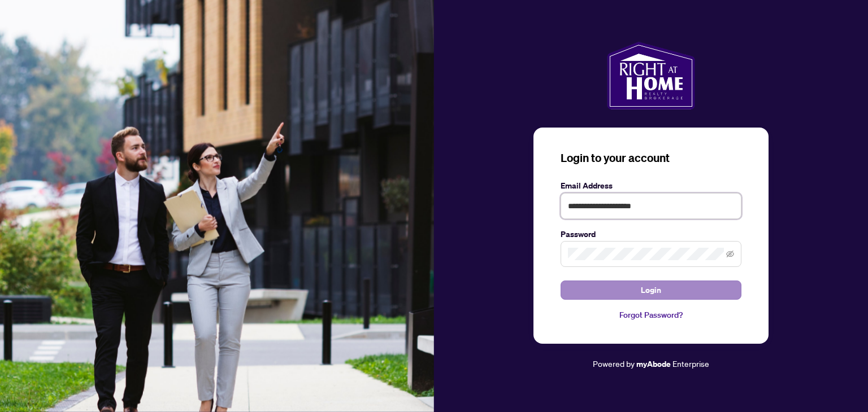 This screenshot has width=868, height=412. What do you see at coordinates (651, 159) in the screenshot?
I see `h3: Login to your account` at bounding box center [651, 159].